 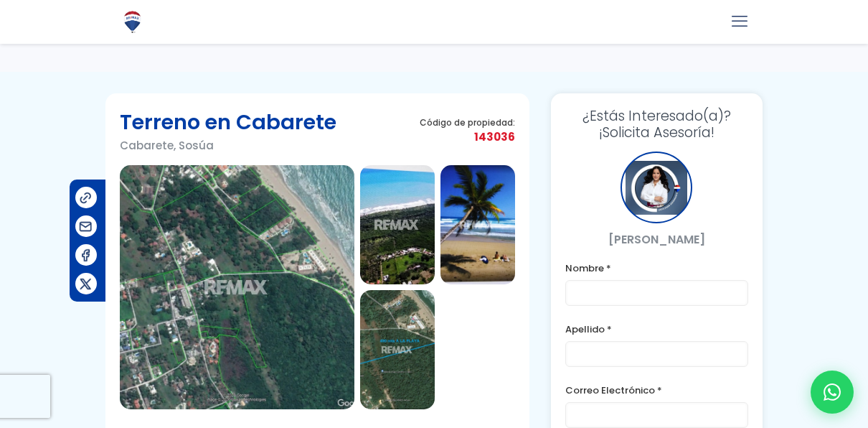 I want to click on p: Cabarete, Sosúa, so click(x=228, y=145).